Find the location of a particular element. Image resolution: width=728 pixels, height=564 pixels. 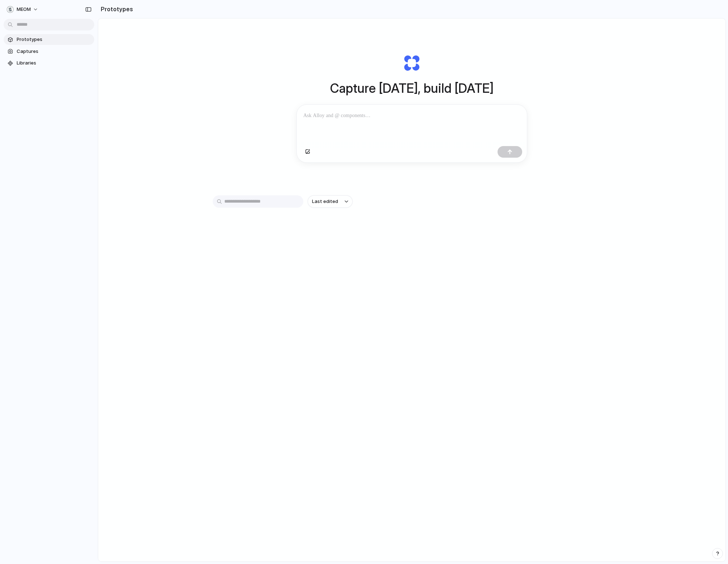

a: Captures is located at coordinates (49, 51).